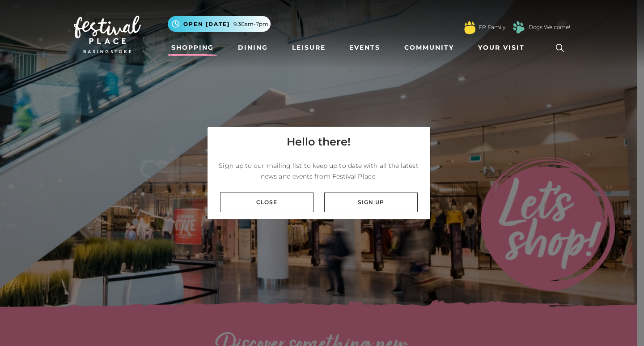 The height and width of the screenshot is (346, 644). What do you see at coordinates (193, 47) in the screenshot?
I see `a: Shopping` at bounding box center [193, 47].